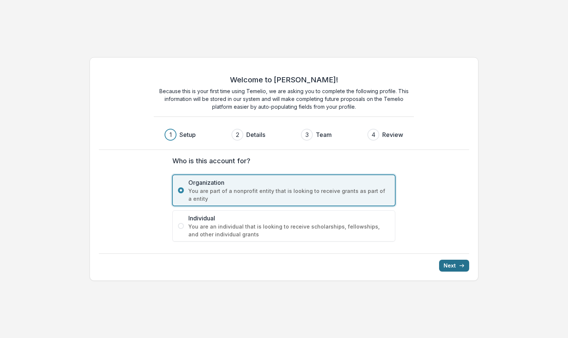 The width and height of the screenshot is (568, 338). Describe the element at coordinates (454, 266) in the screenshot. I see `button: Next` at that location.